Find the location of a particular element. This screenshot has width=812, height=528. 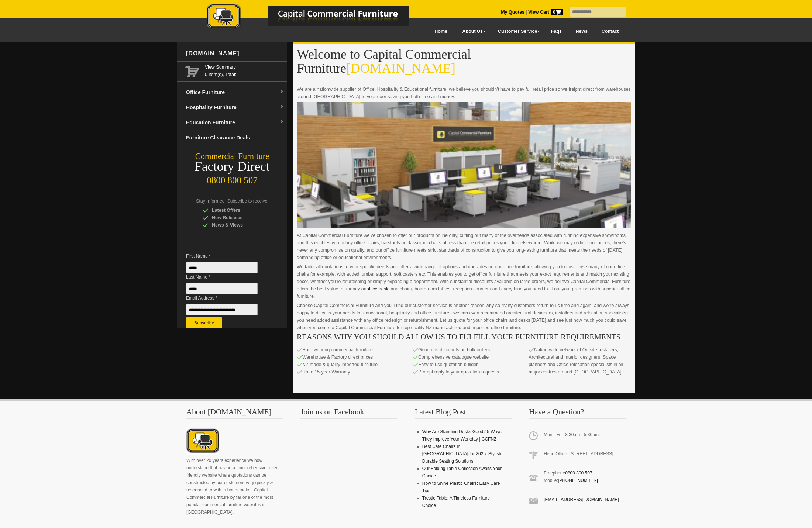

a: Our Folding Table Collection Awaits Your Choice is located at coordinates (462, 472).